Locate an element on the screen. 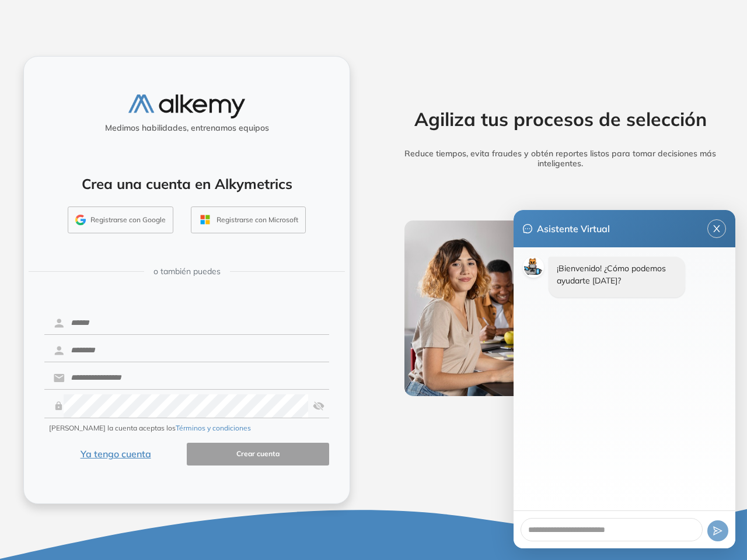 This screenshot has width=747, height=560. button: Registrarse con Microsoft is located at coordinates (247, 219).